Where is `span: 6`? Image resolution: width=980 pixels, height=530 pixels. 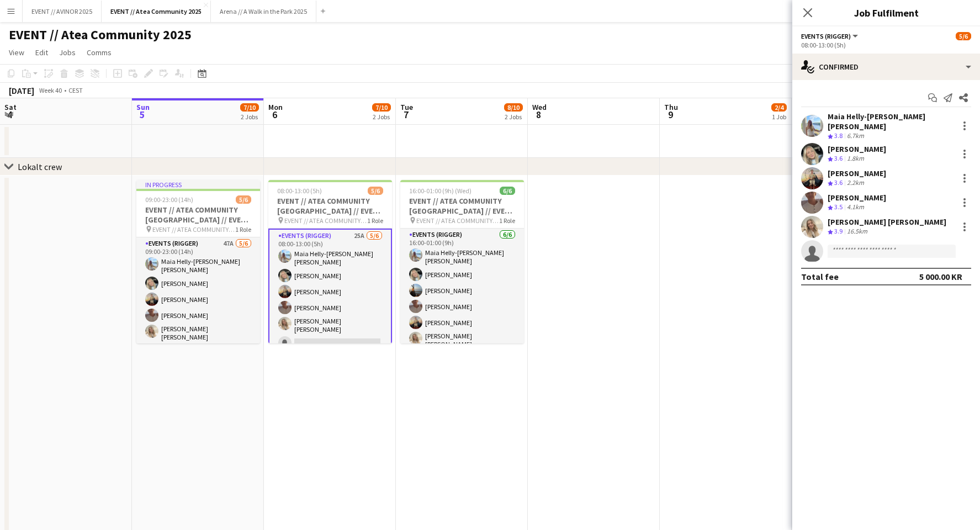
span: 6 is located at coordinates (274, 114).